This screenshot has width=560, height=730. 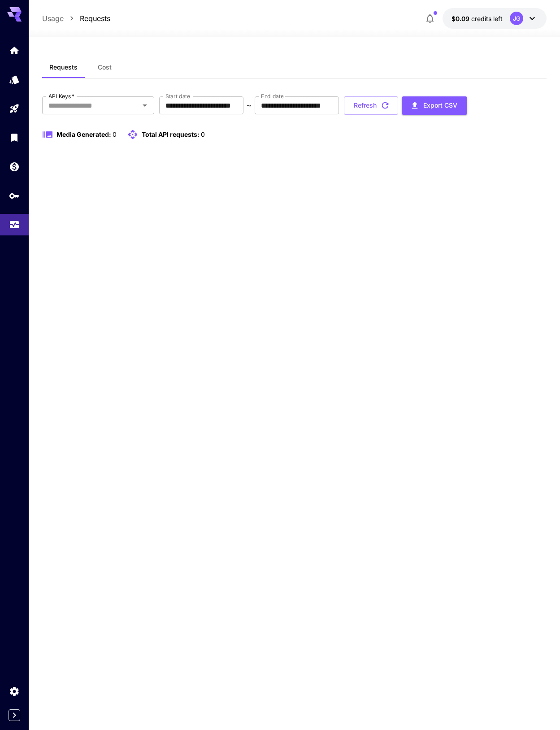 What do you see at coordinates (84, 134) in the screenshot?
I see `span: Media Generated:` at bounding box center [84, 134].